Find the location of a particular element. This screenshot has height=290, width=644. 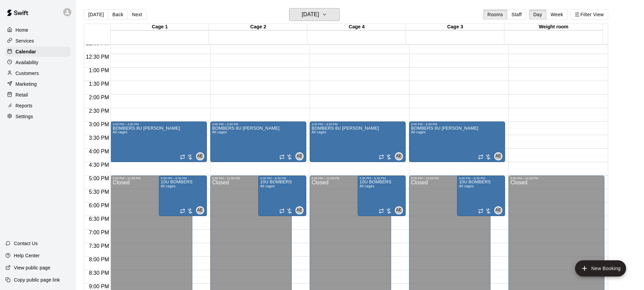

p: Settings is located at coordinates (25, 116).